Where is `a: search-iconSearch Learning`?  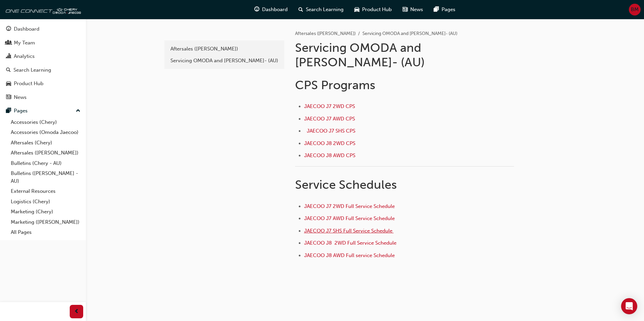
a: search-iconSearch Learning is located at coordinates (321, 9).